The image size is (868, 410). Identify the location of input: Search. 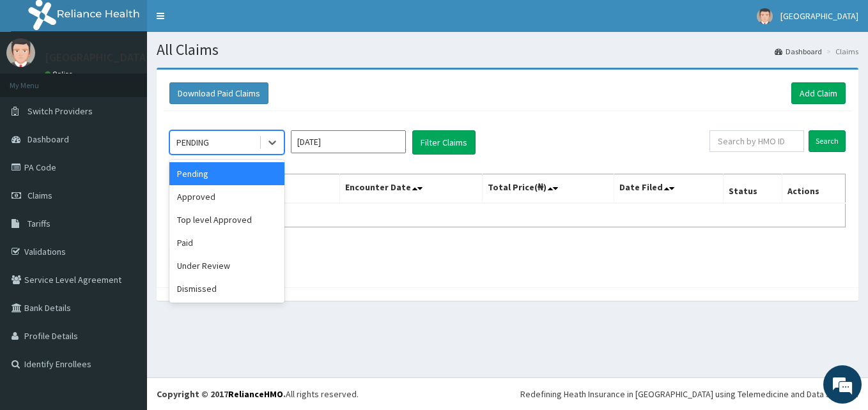
(827, 141).